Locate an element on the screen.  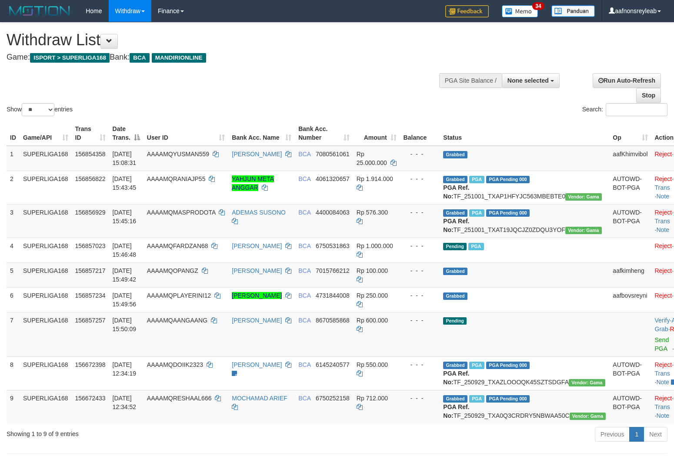
span: 156672398 is located at coordinates (91, 365).